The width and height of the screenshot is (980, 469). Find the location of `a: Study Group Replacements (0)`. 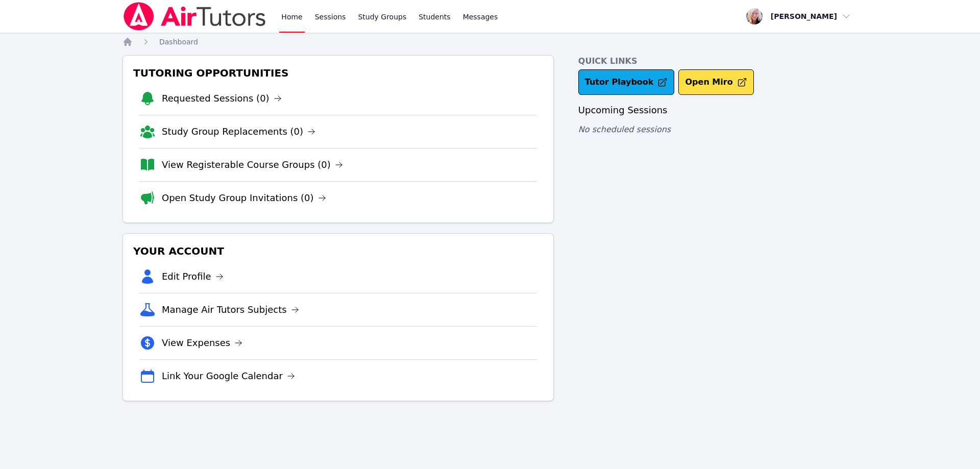

a: Study Group Replacements (0) is located at coordinates (239, 132).